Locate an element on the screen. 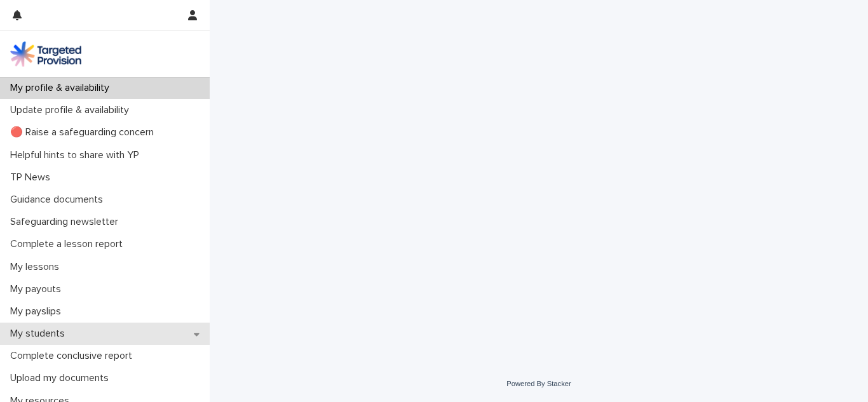  p: Complete conclusive report is located at coordinates (74, 356).